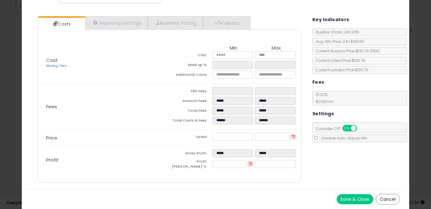  I want to click on span: ( FBA ), so click(374, 51).